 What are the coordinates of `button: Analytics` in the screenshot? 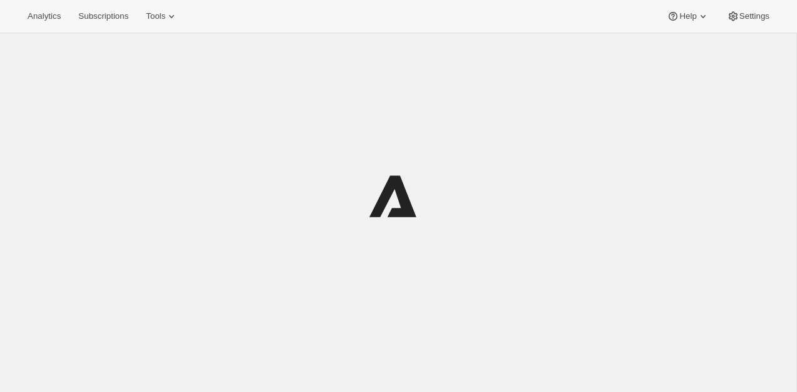 It's located at (44, 16).